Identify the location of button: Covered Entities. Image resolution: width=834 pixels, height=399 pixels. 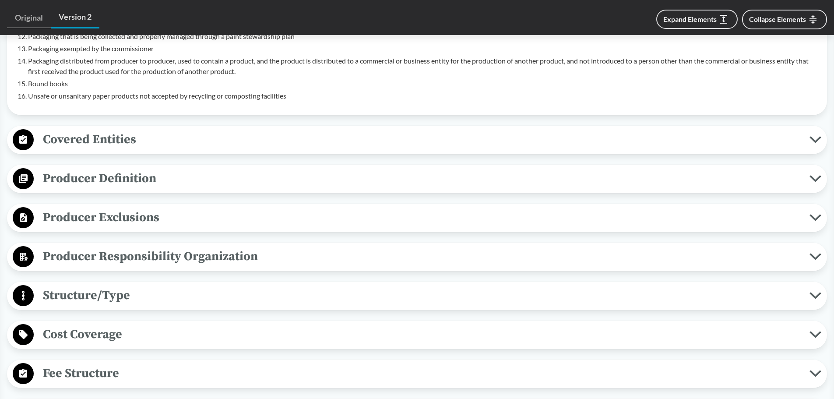
(417, 140).